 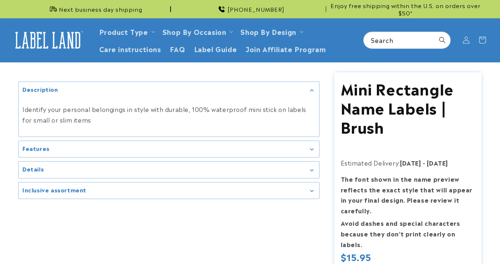 What do you see at coordinates (36, 148) in the screenshot?
I see `h2: Features` at bounding box center [36, 148].